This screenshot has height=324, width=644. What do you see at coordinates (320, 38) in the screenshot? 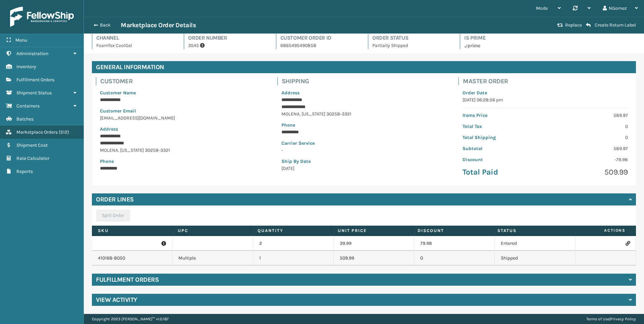
I see `h4: Customer Order Id` at bounding box center [320, 38].